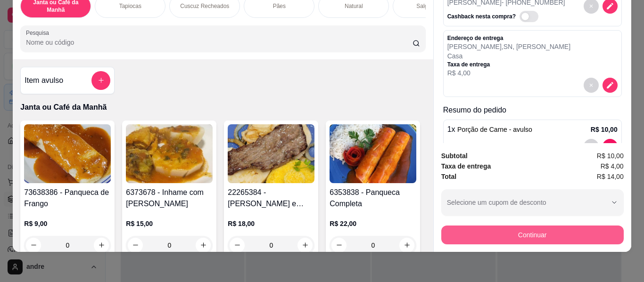  Describe the element at coordinates (508, 73) in the screenshot. I see `p: R$ 4,00` at that location.